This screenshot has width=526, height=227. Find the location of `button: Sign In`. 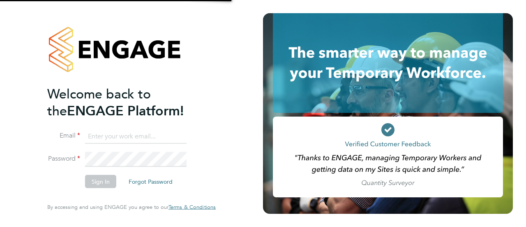

button: Sign In is located at coordinates (101, 181).